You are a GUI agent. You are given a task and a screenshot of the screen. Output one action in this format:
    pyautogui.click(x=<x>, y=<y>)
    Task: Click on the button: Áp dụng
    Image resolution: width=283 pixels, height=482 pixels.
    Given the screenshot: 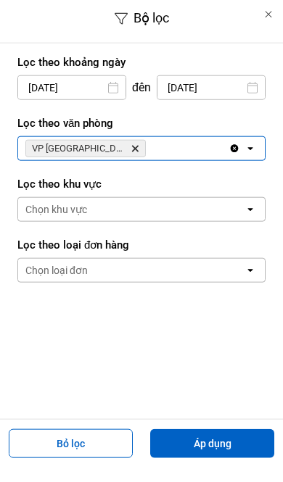 What is the action you would take?
    pyautogui.click(x=212, y=444)
    